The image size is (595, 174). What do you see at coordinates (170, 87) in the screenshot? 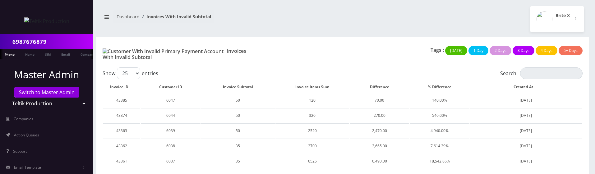
I see `th: Customer ID` at bounding box center [170, 87].